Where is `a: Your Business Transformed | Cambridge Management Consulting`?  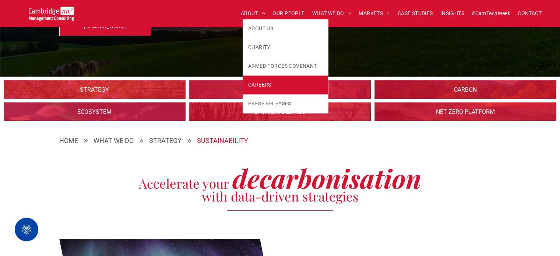 a: Your Business Transformed | Cambridge Management Consulting is located at coordinates (51, 11).